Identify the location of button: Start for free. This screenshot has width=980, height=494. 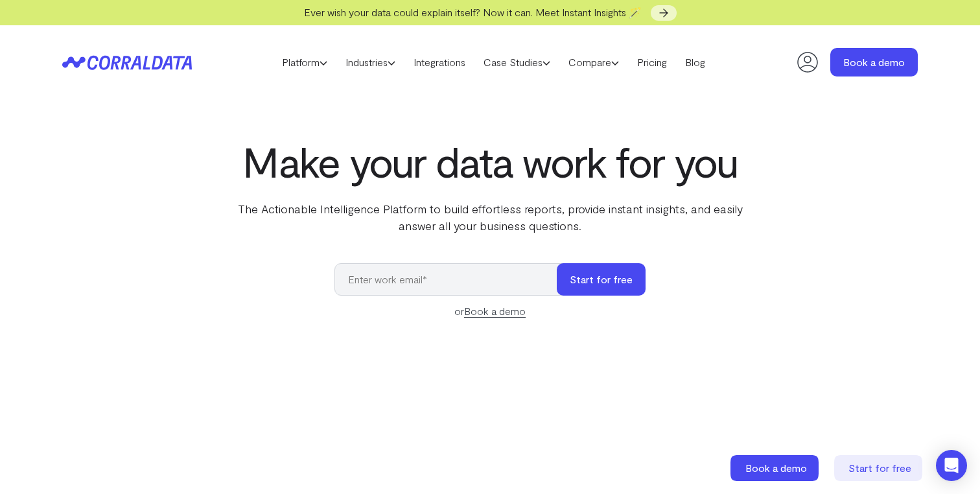
(601, 280).